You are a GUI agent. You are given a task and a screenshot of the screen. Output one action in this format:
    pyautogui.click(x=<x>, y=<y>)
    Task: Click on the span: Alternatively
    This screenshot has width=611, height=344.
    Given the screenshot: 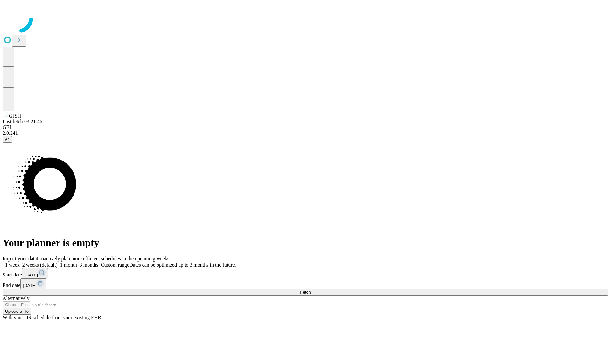 What is the action you would take?
    pyautogui.click(x=16, y=298)
    